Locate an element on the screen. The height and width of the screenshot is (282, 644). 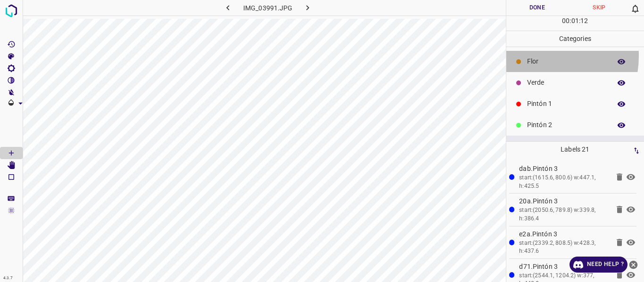
a: Need Help ? is located at coordinates (598, 265).